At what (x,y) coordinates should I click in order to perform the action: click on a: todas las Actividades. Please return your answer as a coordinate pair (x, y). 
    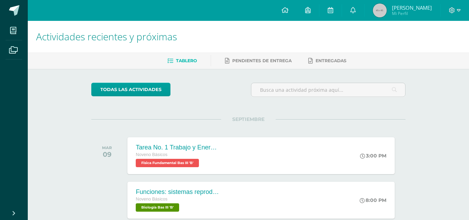
    Looking at the image, I should click on (131, 89).